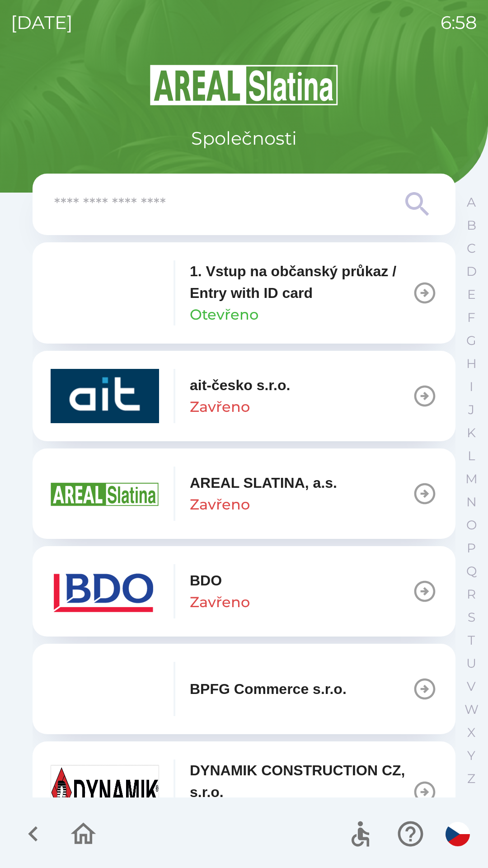 This screenshot has width=488, height=868. Describe the element at coordinates (300, 782) in the screenshot. I see `p: DYNAMIK CONSTRUCTION CZ, s.r.o.` at that location.